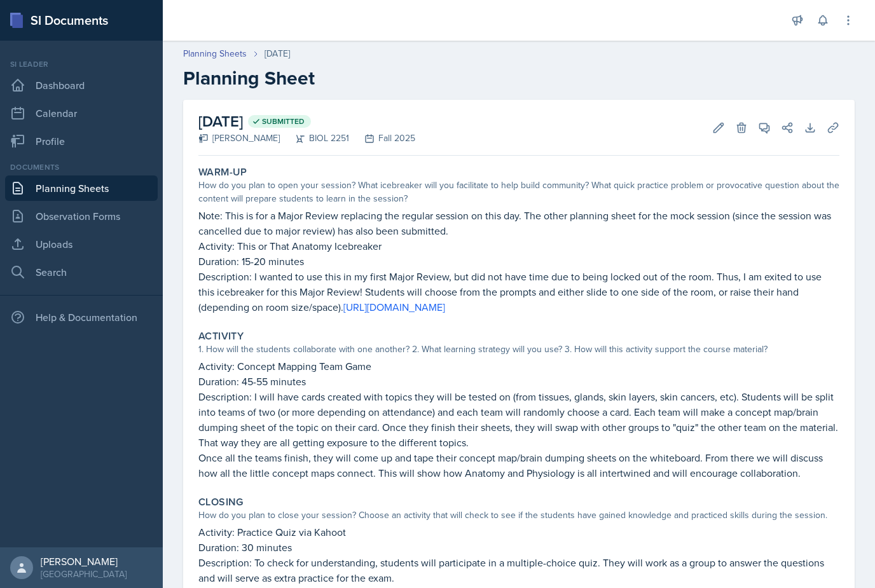 This screenshot has height=588, width=875. I want to click on div: How do you plan to open your session? What icebreaker will you facilitate to help build community..., so click(519, 192).